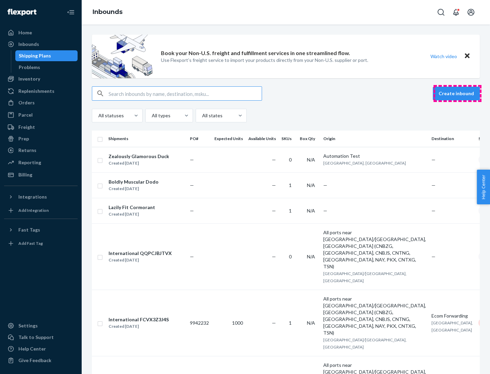  Describe the element at coordinates (41, 197) in the screenshot. I see `button: Integrations` at that location.